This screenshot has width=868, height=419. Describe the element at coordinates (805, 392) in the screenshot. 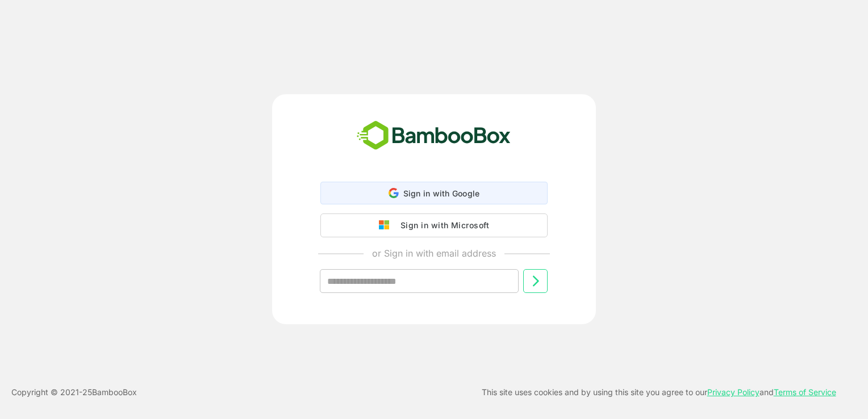

I see `a: Terms of Service` at that location.